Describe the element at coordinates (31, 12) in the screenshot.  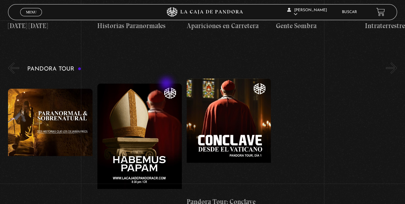
I see `span: Menu` at that location.